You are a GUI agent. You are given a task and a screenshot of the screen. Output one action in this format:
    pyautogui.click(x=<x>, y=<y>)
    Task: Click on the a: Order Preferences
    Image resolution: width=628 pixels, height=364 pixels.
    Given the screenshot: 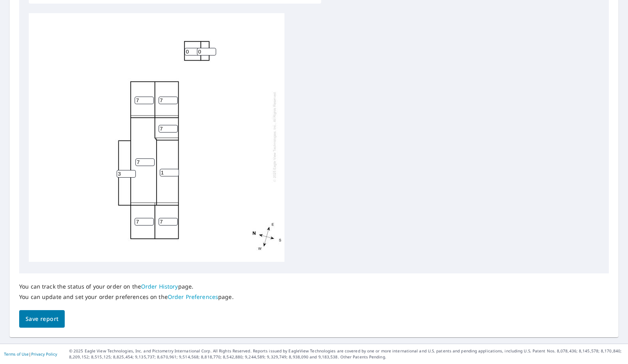 What is the action you would take?
    pyautogui.click(x=193, y=297)
    